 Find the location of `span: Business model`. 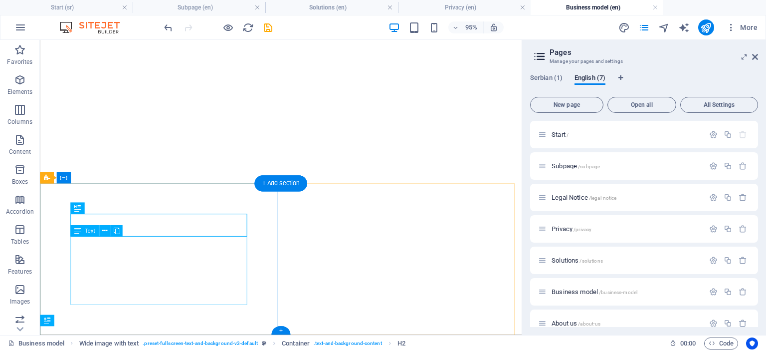

span: Business model is located at coordinates (594, 291).